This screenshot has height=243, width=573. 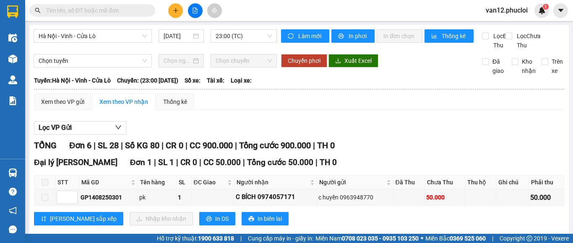 I want to click on span: CC 50.000, so click(x=222, y=162).